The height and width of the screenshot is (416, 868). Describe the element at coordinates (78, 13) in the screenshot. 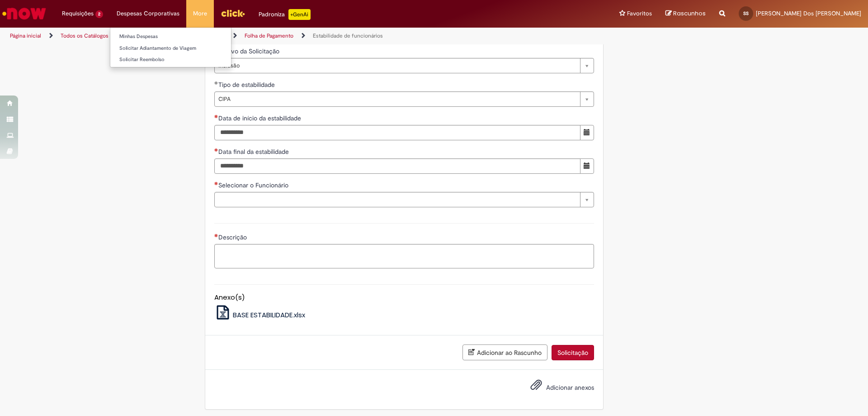

I see `span: Requisições` at that location.